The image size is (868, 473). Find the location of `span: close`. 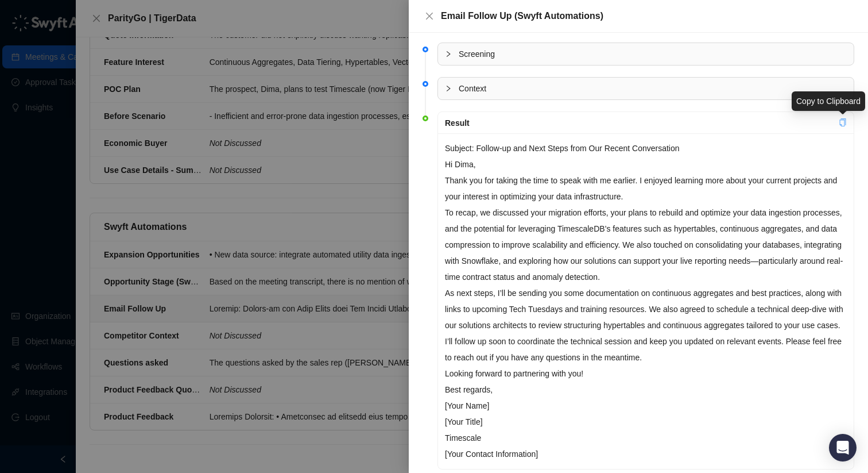

span: close is located at coordinates (429, 16).